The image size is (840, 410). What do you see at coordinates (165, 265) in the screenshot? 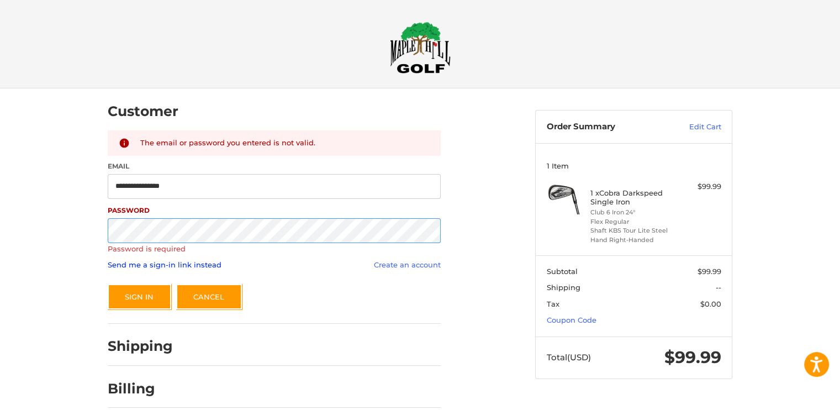
I see `a: Send me a sign-in link instead` at bounding box center [165, 265].